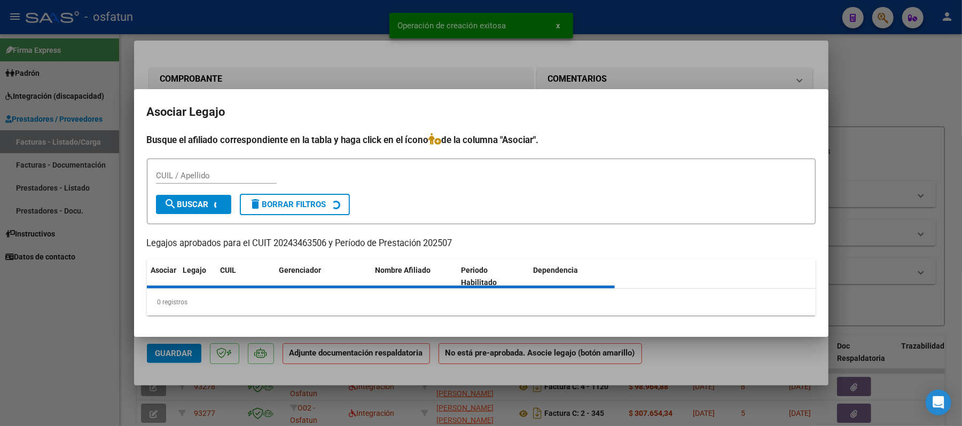  I want to click on datatable-header-cell: Dependencia, so click(572, 277).